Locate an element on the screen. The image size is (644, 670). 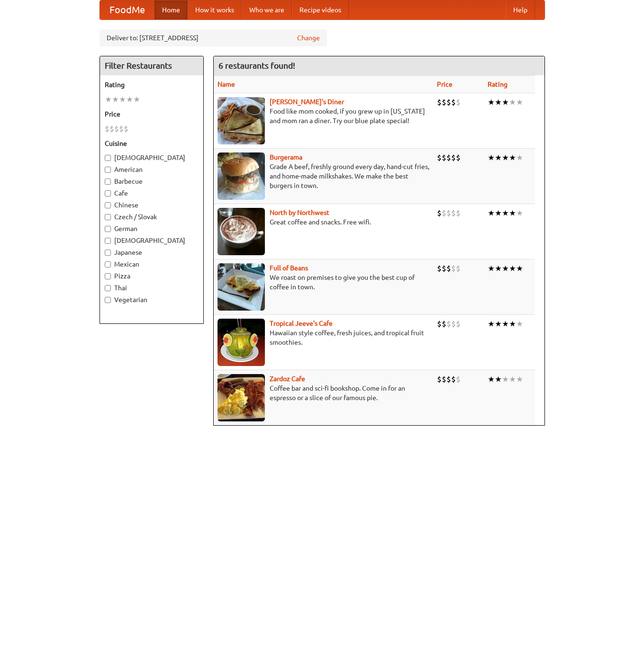
label: Pizza is located at coordinates (152, 276).